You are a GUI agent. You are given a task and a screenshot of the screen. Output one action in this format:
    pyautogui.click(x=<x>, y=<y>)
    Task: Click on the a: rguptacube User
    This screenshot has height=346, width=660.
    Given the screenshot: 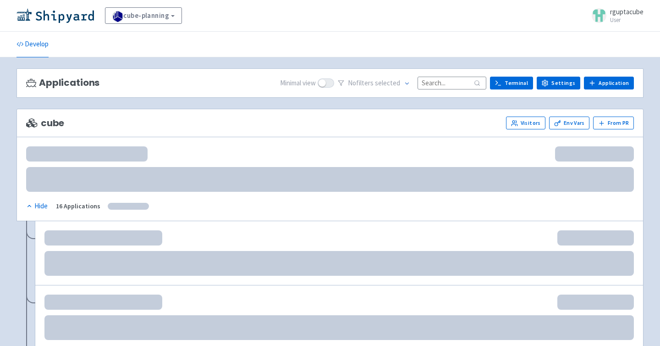 What is the action you would take?
    pyautogui.click(x=615, y=16)
    